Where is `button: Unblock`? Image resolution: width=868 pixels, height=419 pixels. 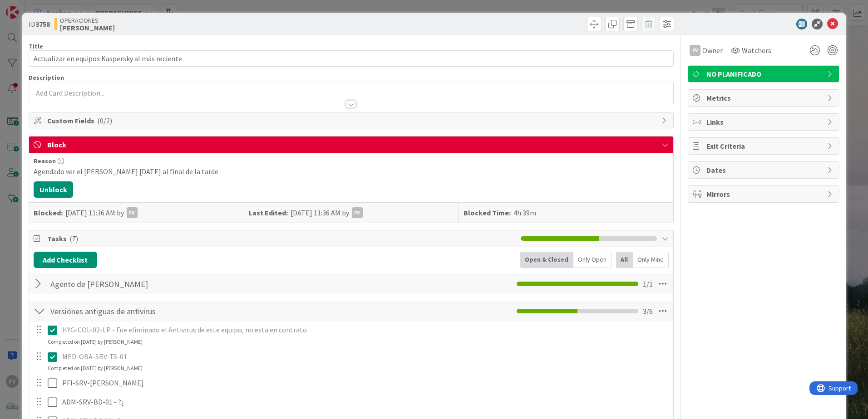 button: Unblock is located at coordinates (53, 189).